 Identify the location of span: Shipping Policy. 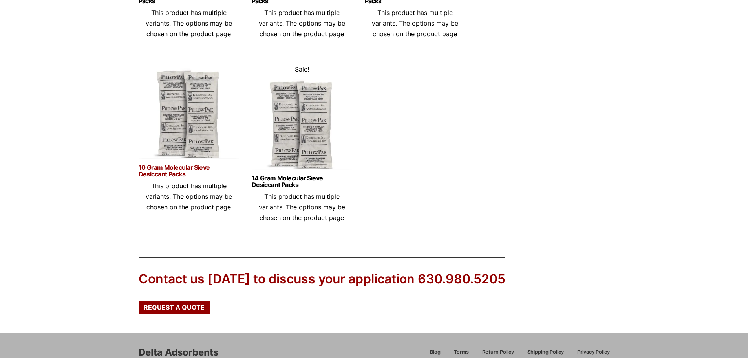
(545, 352).